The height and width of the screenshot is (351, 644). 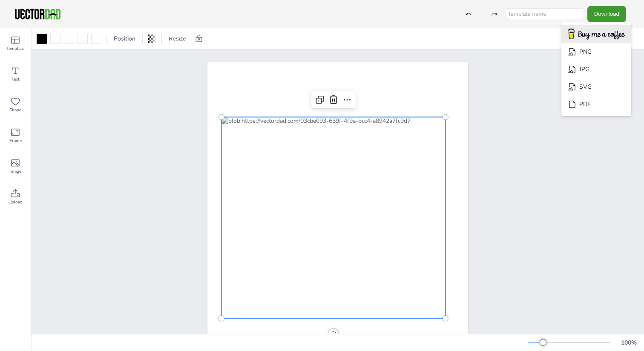 I want to click on li: SVG, so click(x=596, y=87).